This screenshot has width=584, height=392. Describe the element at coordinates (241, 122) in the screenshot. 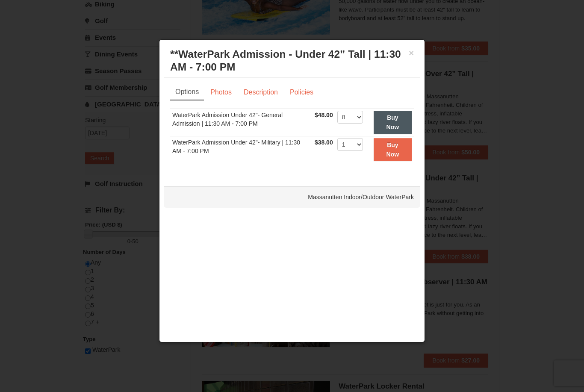

I see `td: WaterPark Admission Under 42"- General Admission | 11:30 AM - 7:00 PM` at that location.